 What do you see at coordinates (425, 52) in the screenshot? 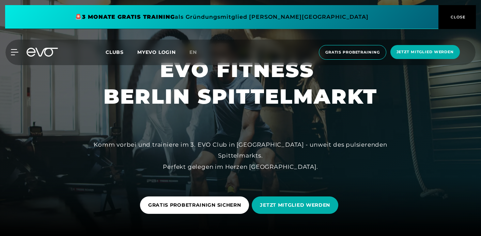
I see `span: Jetzt Mitglied werden` at bounding box center [425, 52].